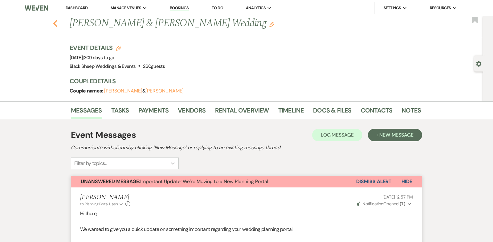 Image resolution: width=493 pixels, height=242 pixels. What do you see at coordinates (36, 8) in the screenshot?
I see `img: Weven Logo` at bounding box center [36, 8].